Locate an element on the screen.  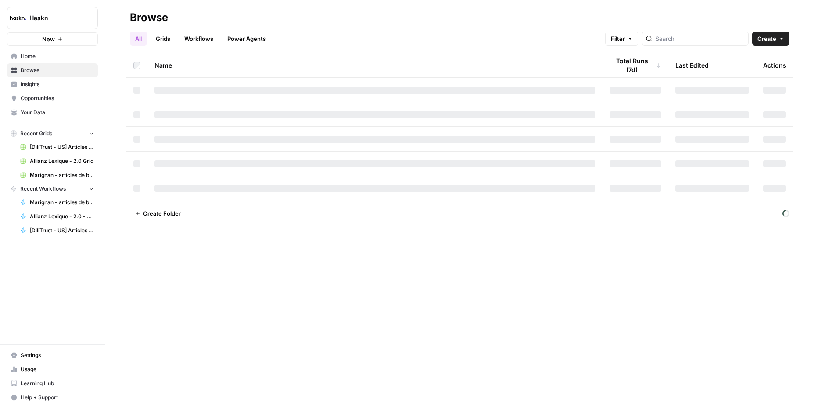
button: Filter is located at coordinates (622, 39).